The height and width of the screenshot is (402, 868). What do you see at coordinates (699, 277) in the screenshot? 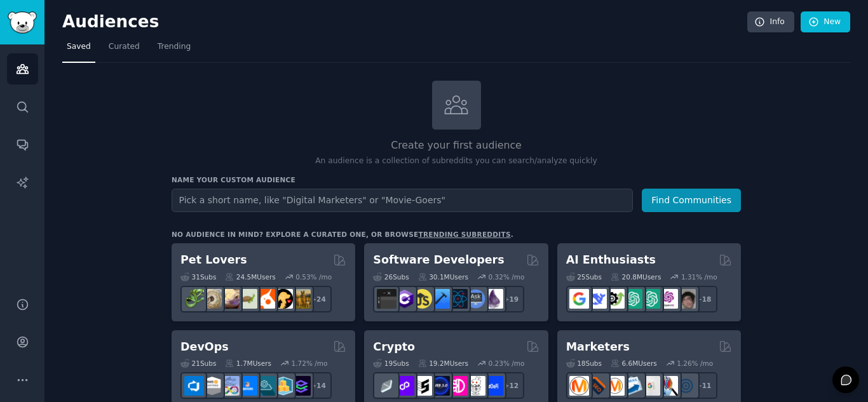
I see `div: 1.31 % /mo` at bounding box center [699, 277].